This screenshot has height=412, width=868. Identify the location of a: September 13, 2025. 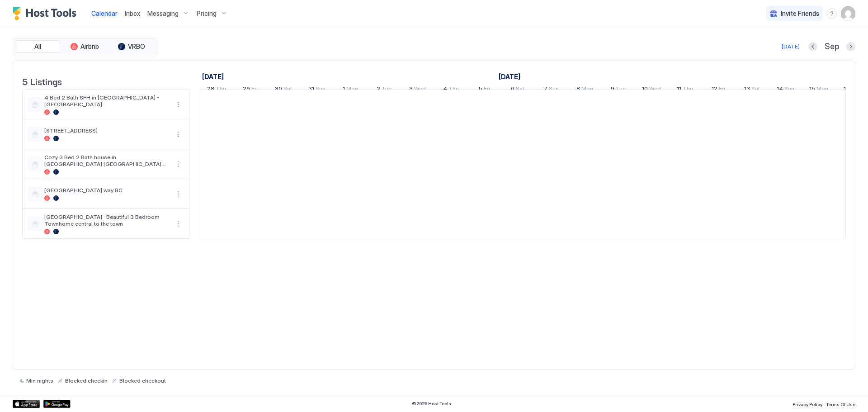
(752, 90).